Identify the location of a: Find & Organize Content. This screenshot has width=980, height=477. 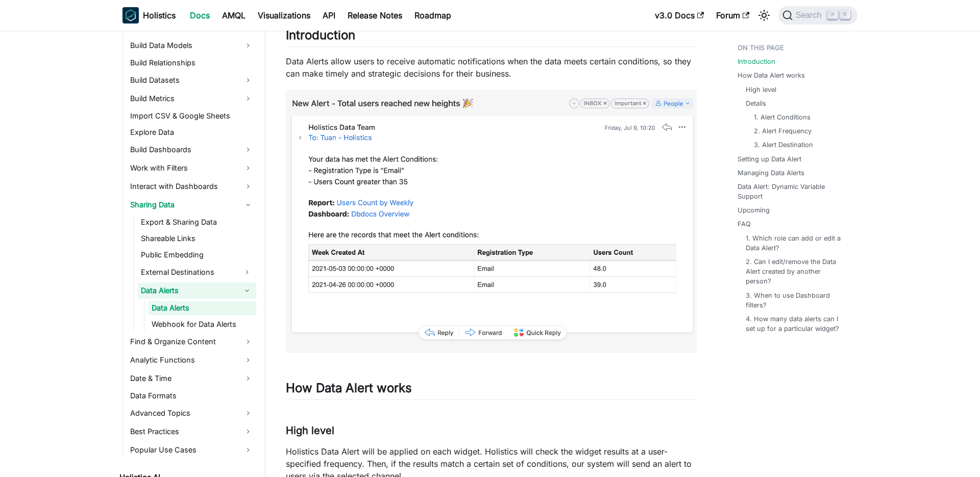
(191, 341).